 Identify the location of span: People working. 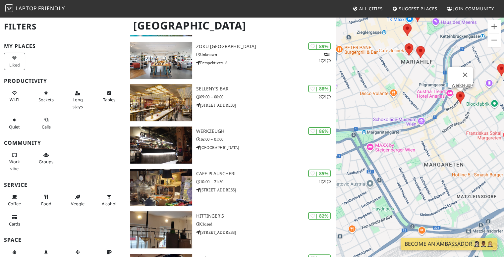
(15, 165).